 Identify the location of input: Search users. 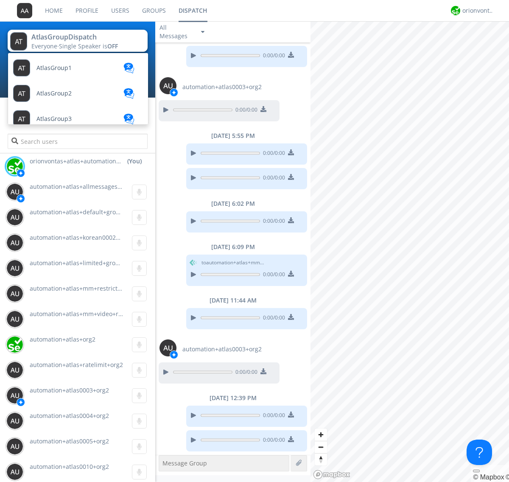
(77, 141).